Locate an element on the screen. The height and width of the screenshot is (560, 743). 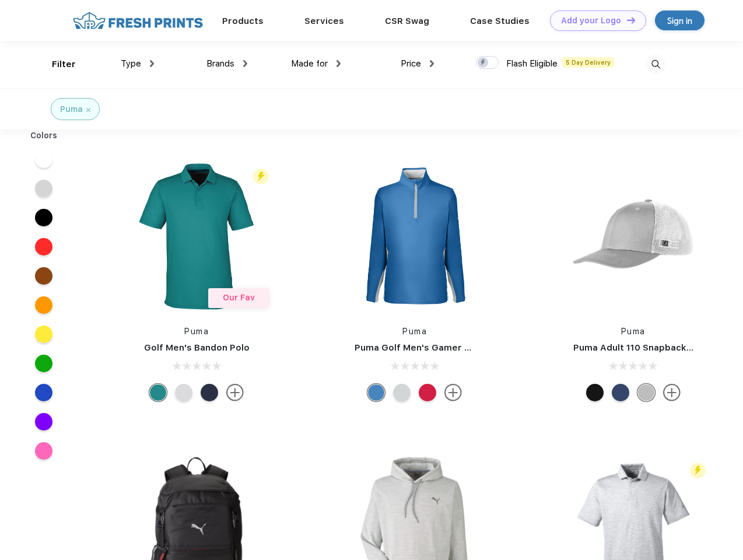
a: Products is located at coordinates (243, 21).